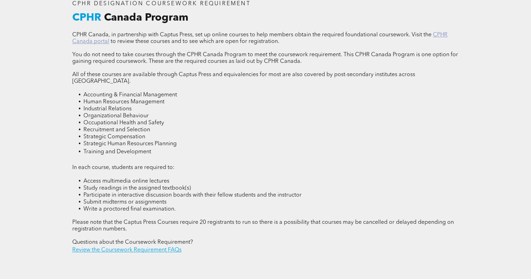 The width and height of the screenshot is (531, 279). Describe the element at coordinates (126, 181) in the screenshot. I see `span: Access multimedia online lectures` at that location.